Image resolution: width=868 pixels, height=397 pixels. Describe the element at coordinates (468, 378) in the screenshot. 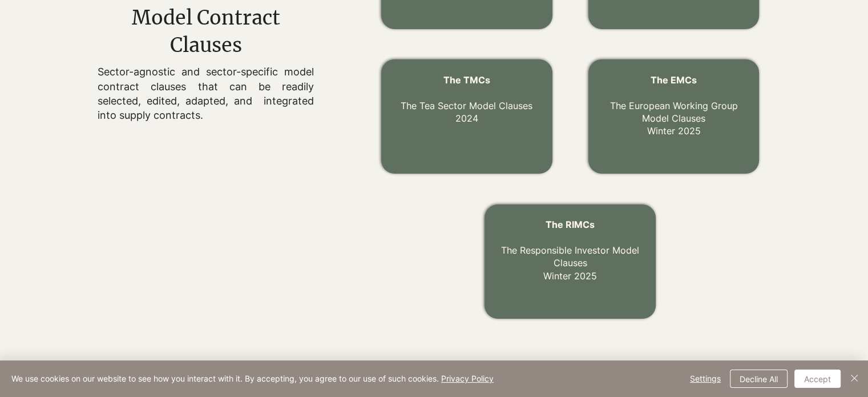

I see `a: Privacy Policy` at that location.